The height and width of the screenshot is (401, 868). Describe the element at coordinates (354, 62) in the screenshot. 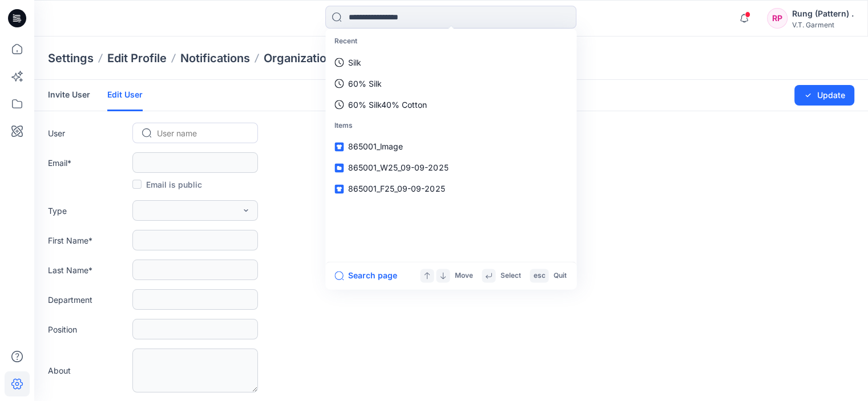

I see `p: Silk` at that location.